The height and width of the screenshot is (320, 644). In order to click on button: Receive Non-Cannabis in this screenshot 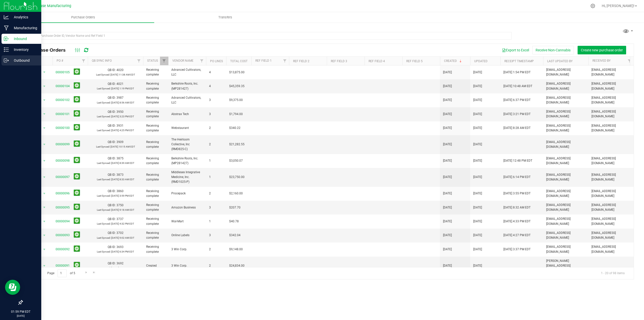, I will do `click(553, 50)`.